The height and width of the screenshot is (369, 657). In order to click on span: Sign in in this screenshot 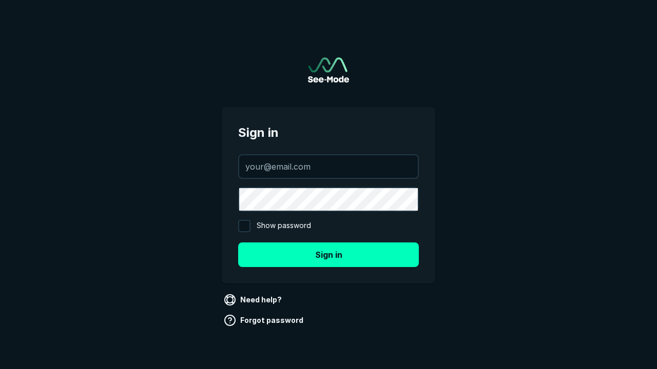, I will do `click(328, 133)`.